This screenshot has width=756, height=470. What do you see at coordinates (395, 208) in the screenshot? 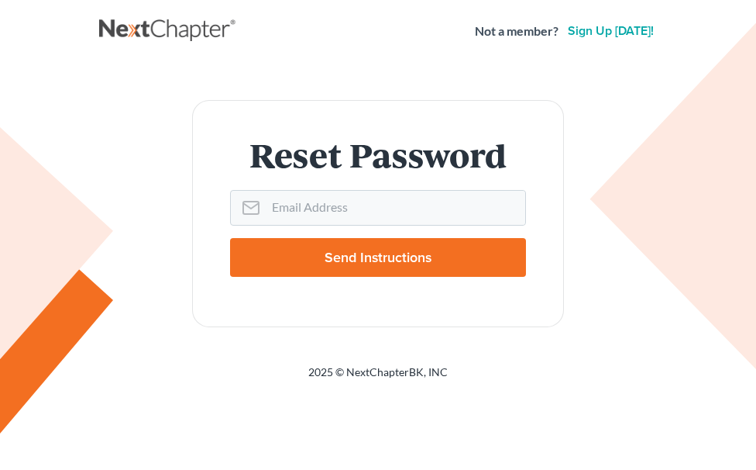
I see `input: Email Address` at bounding box center [395, 208].